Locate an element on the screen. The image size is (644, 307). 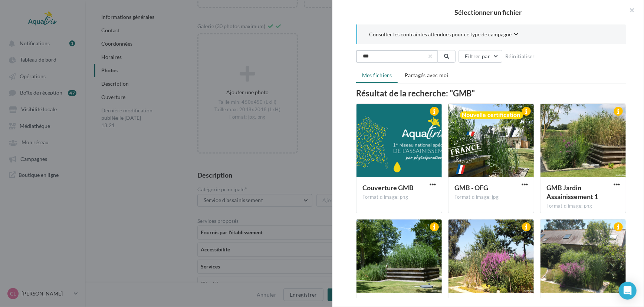
span: Mes fichiers is located at coordinates (377, 75).